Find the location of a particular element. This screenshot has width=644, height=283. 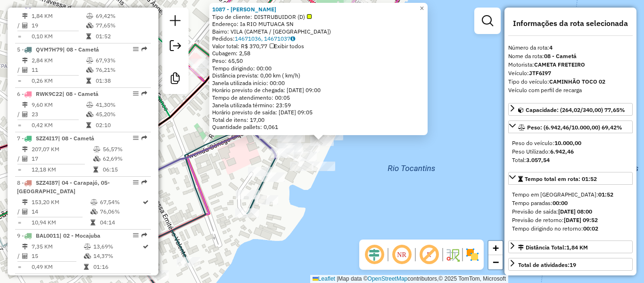

div: Tipo de cliente: is located at coordinates (318, 17).